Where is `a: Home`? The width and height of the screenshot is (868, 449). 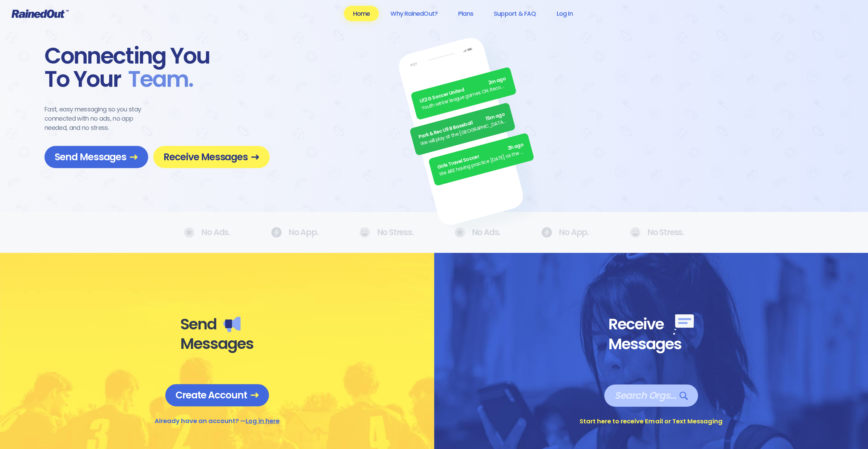 a: Home is located at coordinates (361, 13).